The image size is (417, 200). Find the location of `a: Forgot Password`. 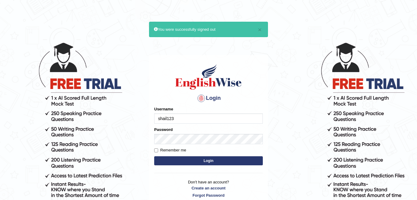

a: Forgot Password is located at coordinates (209, 195).